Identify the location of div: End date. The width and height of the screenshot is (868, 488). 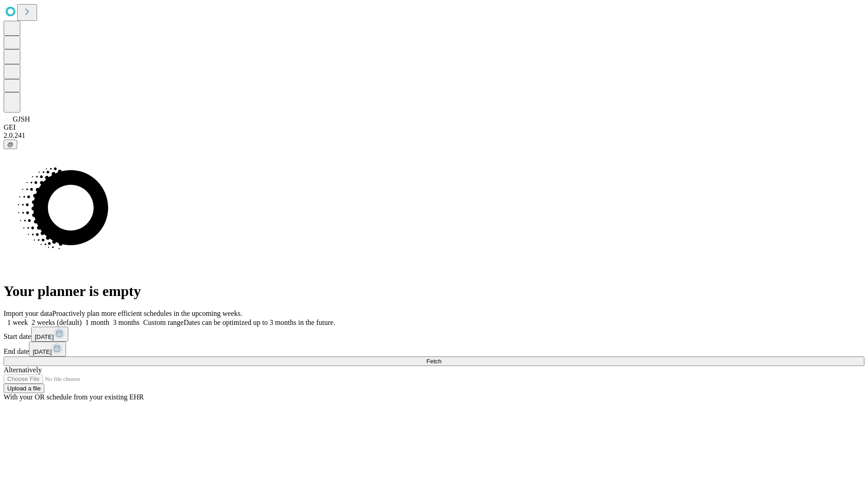
(434, 349).